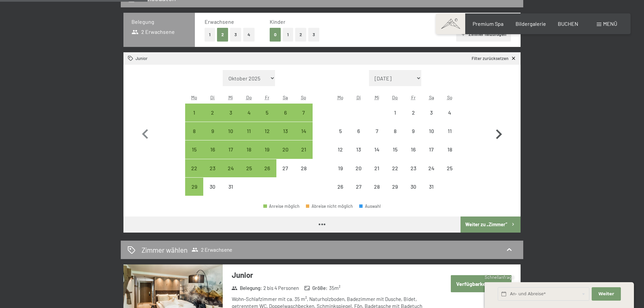 This screenshot has height=308, width=644. Describe the element at coordinates (370, 206) in the screenshot. I see `div: Auswahl` at that location.